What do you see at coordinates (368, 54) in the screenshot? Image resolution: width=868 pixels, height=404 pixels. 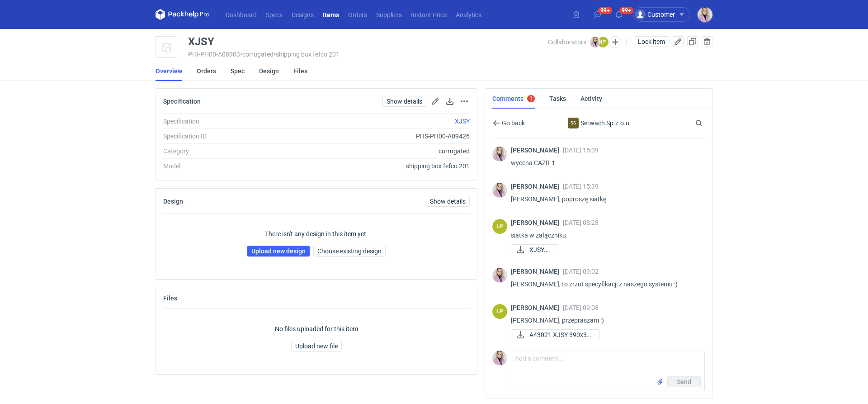 I see `div: PHI-PH00-A08903` at bounding box center [368, 54].